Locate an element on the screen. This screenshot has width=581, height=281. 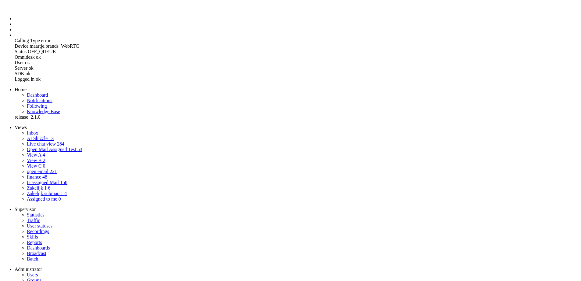
a: Assigned to me 0 is located at coordinates (44, 198).